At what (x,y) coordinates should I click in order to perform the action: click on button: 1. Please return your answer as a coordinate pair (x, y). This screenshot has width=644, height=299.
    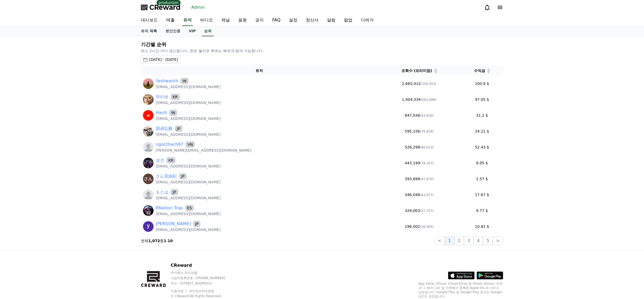
    Looking at the image, I should click on (449, 241).